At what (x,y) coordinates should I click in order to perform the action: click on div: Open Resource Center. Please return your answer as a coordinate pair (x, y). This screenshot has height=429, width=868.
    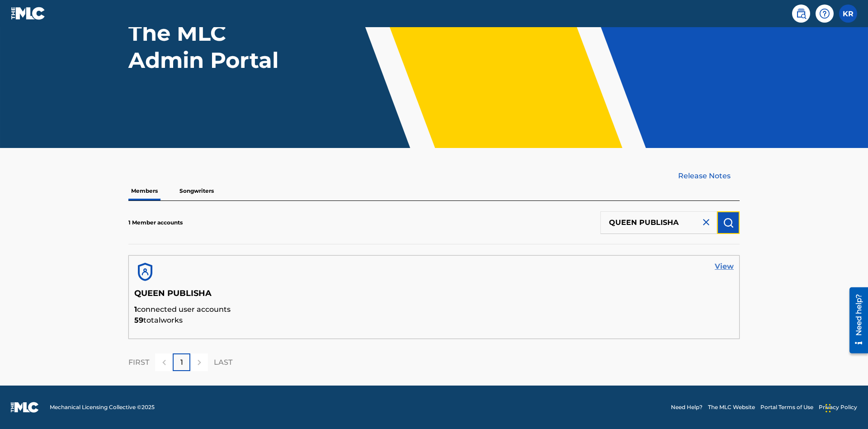
    Looking at the image, I should click on (16, 37).